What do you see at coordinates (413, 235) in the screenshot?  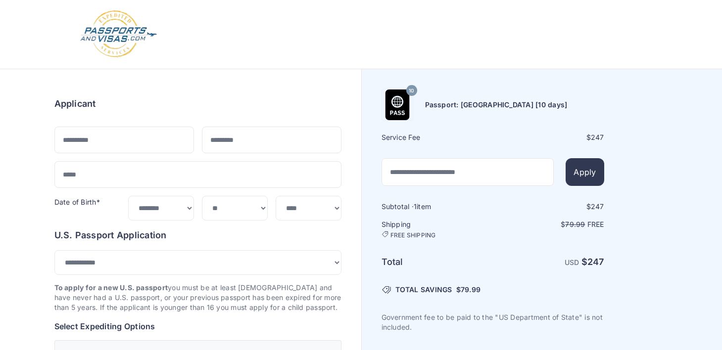 I see `span: FREE SHIPPING` at bounding box center [413, 235].